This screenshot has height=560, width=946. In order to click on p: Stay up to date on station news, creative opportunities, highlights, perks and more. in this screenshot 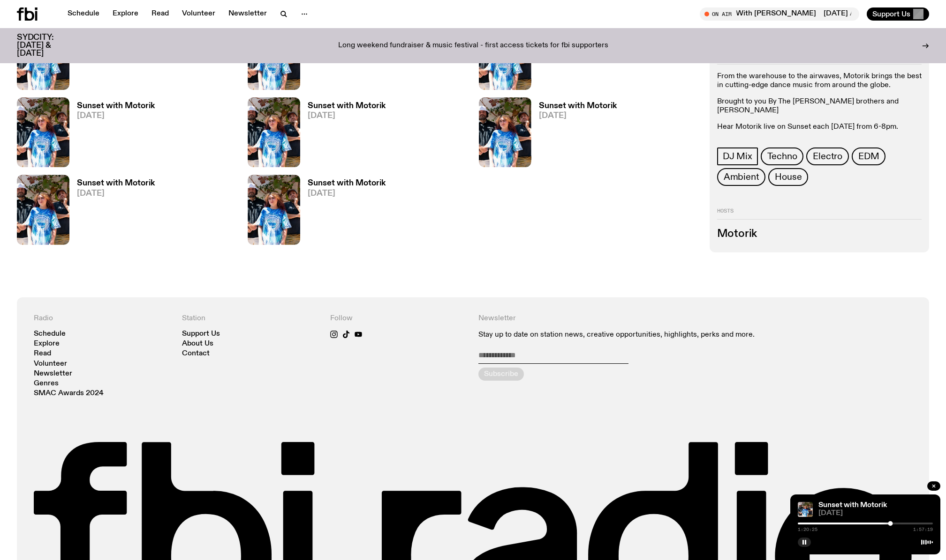, I will do `click(621, 335)`.